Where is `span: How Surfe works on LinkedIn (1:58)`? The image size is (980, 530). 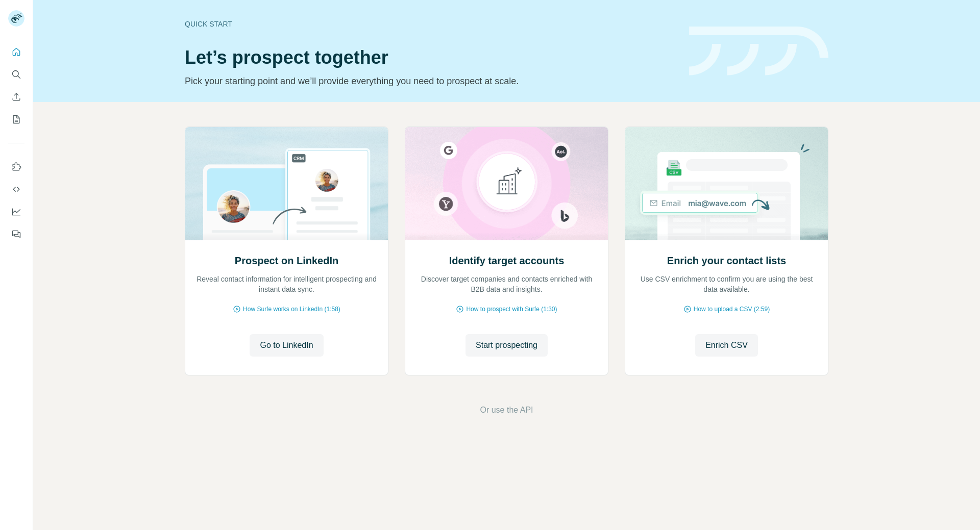 span: How Surfe works on LinkedIn (1:58) is located at coordinates (291, 309).